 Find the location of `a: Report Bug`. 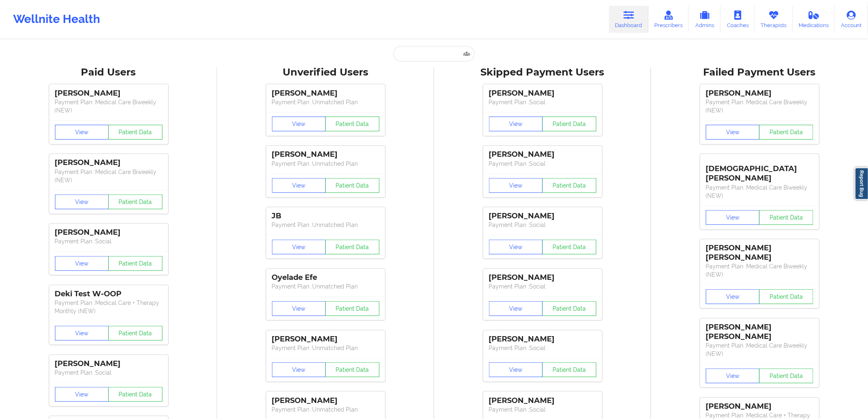

a: Report Bug is located at coordinates (861, 183).